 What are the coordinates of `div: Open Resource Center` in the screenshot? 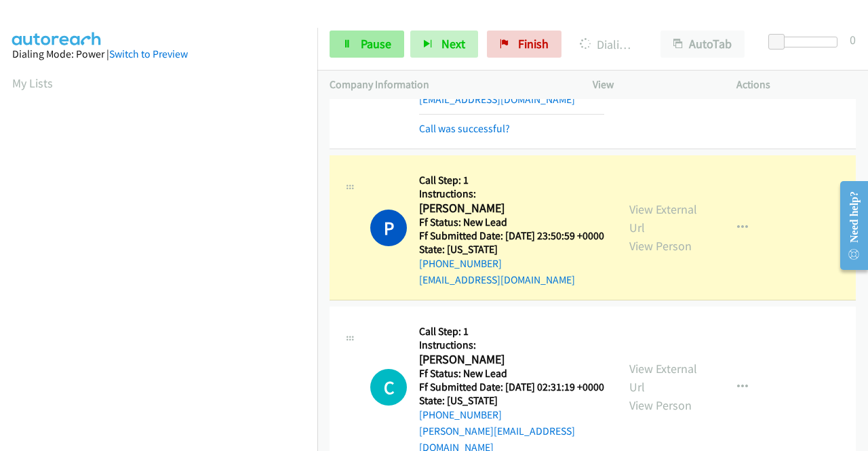 It's located at (24, 54).